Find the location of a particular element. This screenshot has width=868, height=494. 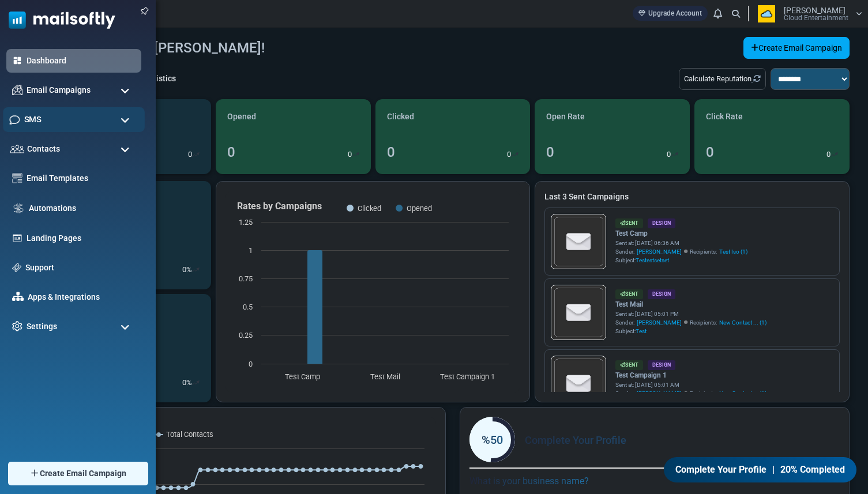

span: Test is located at coordinates (640, 331).